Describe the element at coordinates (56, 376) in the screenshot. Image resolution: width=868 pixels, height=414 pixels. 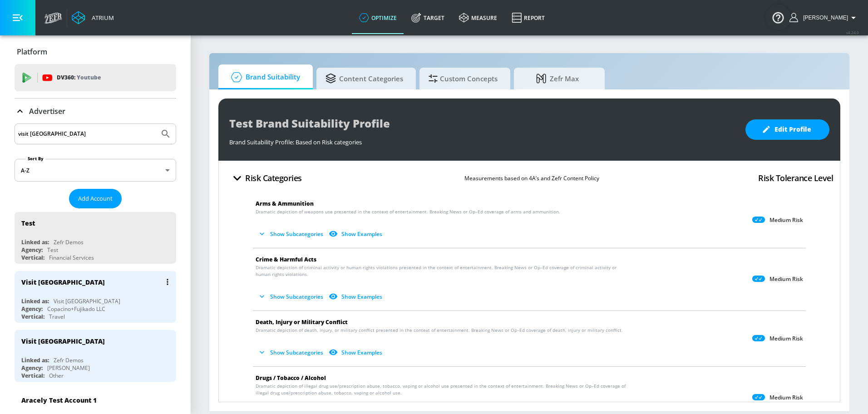
I see `div: Other` at that location.